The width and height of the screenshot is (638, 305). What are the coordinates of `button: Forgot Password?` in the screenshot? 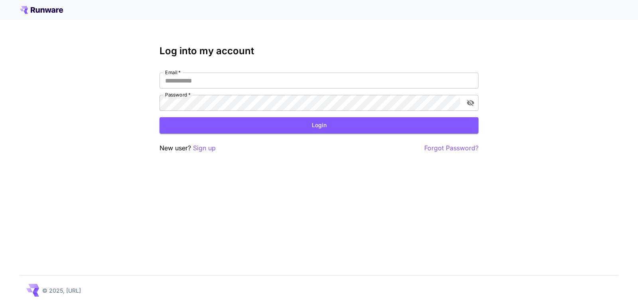 It's located at (452, 148).